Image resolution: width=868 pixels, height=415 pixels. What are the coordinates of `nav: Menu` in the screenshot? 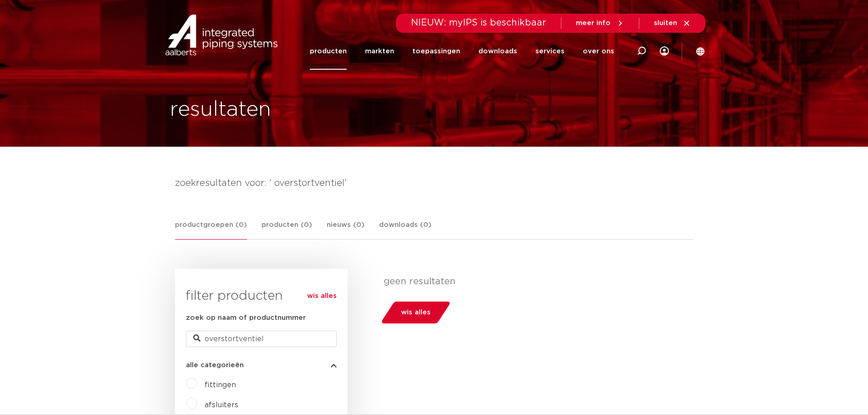 It's located at (462, 51).